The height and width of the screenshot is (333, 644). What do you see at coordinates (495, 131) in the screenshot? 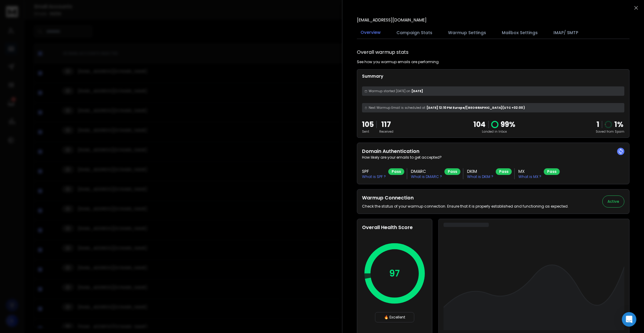
I see `p: Landed in Inbox` at bounding box center [495, 131].